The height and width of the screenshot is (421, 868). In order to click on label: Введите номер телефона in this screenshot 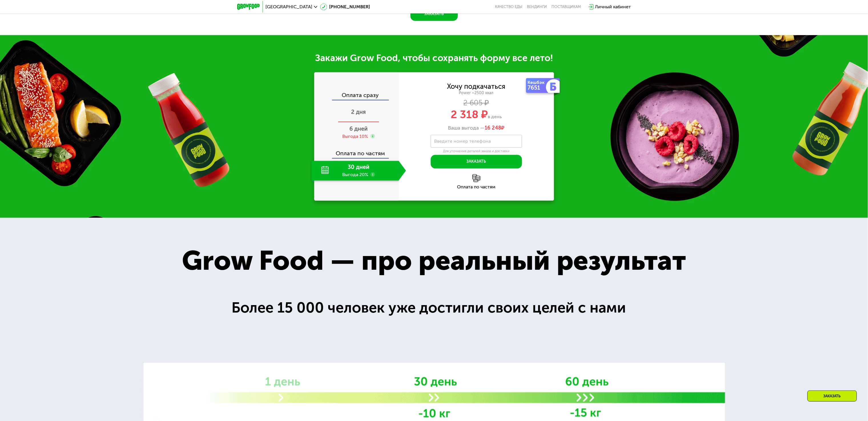, I will do `click(463, 141)`.